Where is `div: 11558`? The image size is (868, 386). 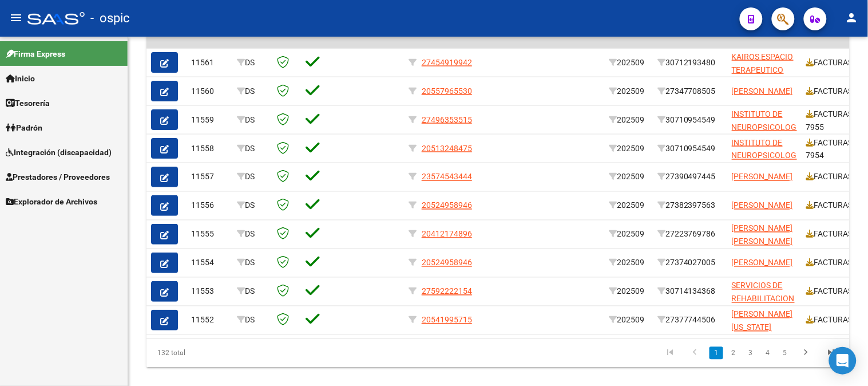 div: 11558 is located at coordinates (209, 148).